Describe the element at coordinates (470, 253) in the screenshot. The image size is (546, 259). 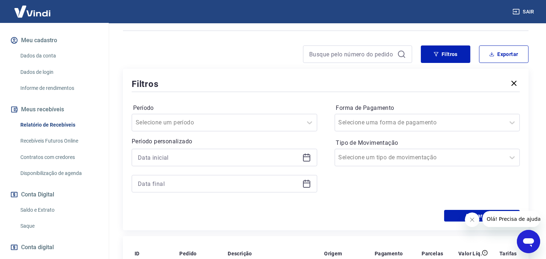
I see `p: Valor Líq.` at that location.